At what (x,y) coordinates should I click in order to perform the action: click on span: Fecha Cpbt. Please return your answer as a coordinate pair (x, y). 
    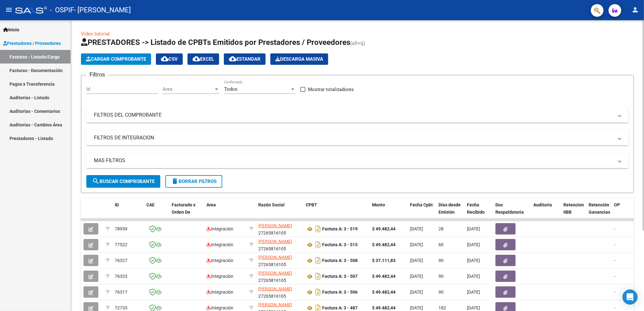
    Looking at the image, I should click on (421, 205).